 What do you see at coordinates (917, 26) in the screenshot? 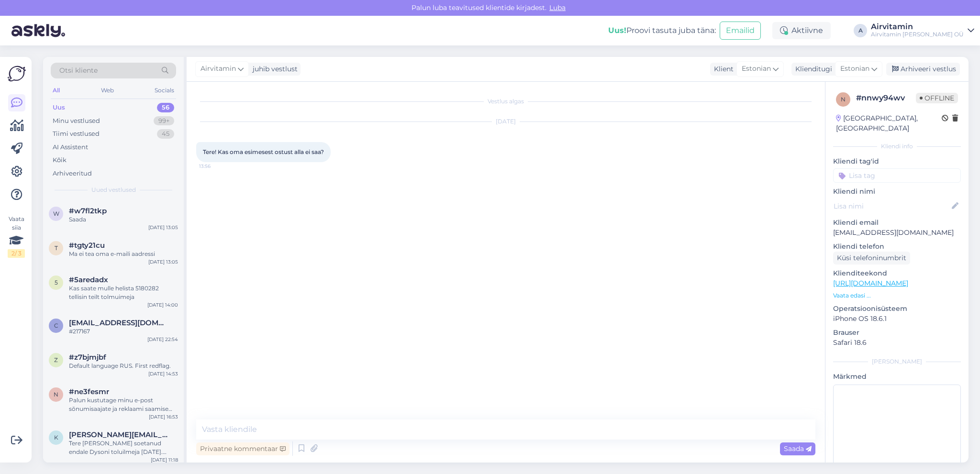
I see `div: Airvitamin` at bounding box center [917, 26].